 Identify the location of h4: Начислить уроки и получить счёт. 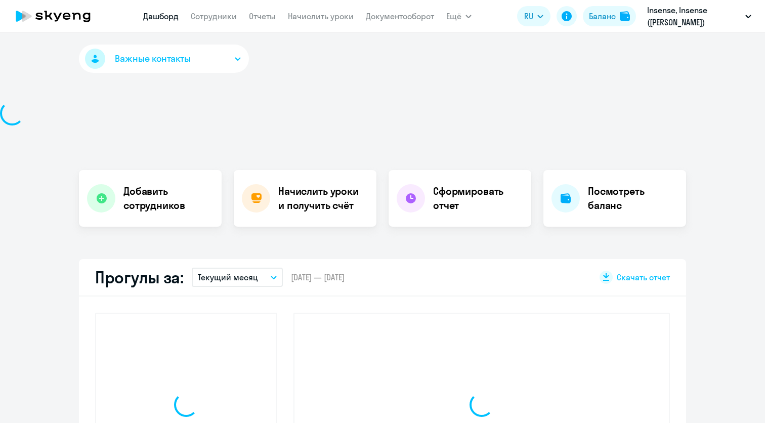
(322, 198).